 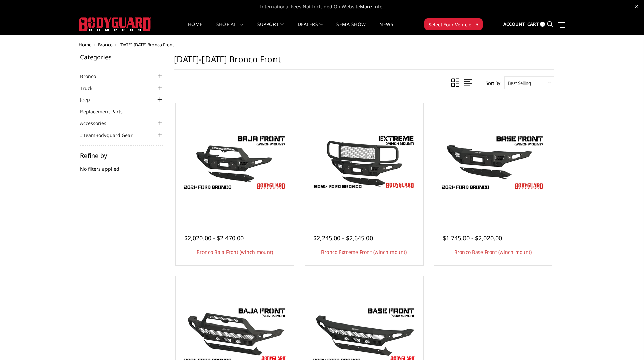 I want to click on a: SEMA Show, so click(x=351, y=28).